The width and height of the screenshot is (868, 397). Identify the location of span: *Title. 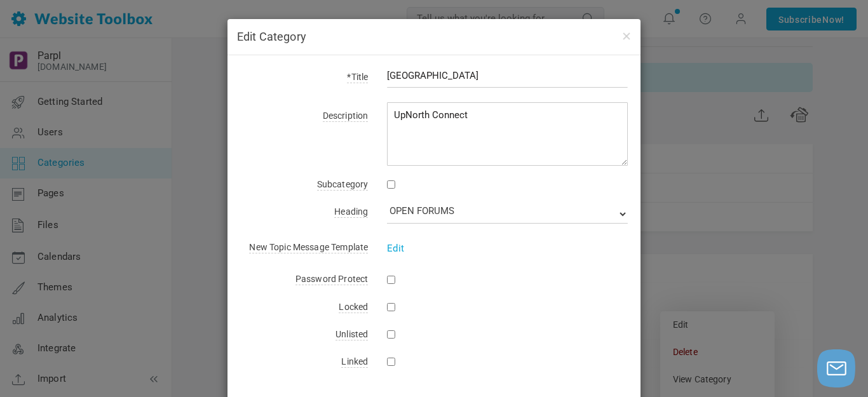
(357, 78).